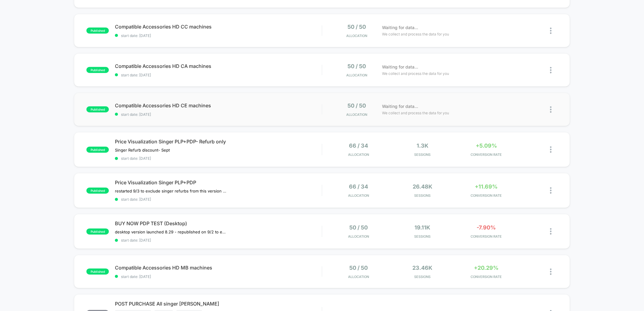 This screenshot has height=311, width=644. What do you see at coordinates (486, 146) in the screenshot?
I see `span: +5.09%` at bounding box center [486, 146].